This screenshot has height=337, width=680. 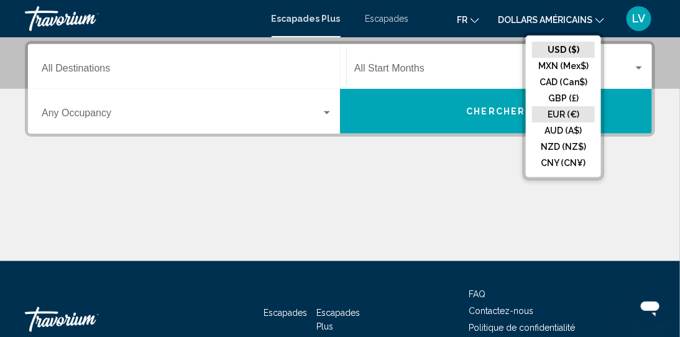 I want to click on font: Contactez-nous, so click(x=501, y=311).